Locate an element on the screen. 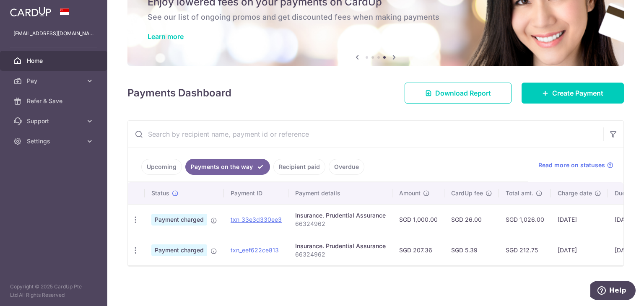 The height and width of the screenshot is (306, 644). td: SGD 1,026.00 is located at coordinates (525, 219).